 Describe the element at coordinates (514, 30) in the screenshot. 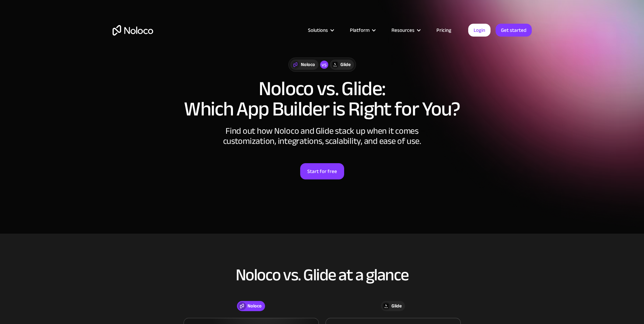

I see `a: Get started` at that location.